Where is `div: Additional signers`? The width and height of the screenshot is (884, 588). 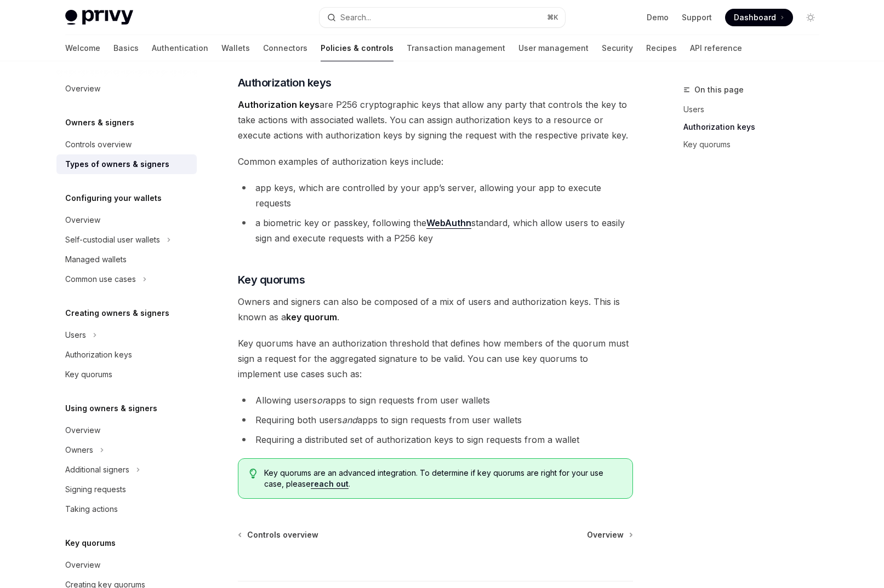
div: Additional signers is located at coordinates (97, 470).